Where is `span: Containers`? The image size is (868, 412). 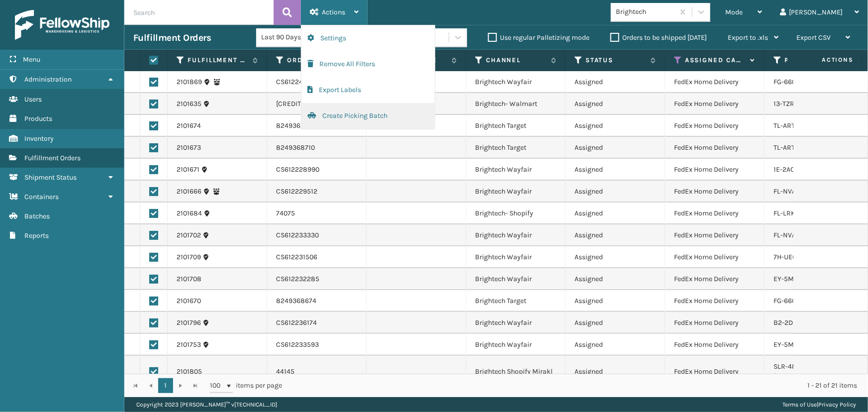 span: Containers is located at coordinates (41, 196).